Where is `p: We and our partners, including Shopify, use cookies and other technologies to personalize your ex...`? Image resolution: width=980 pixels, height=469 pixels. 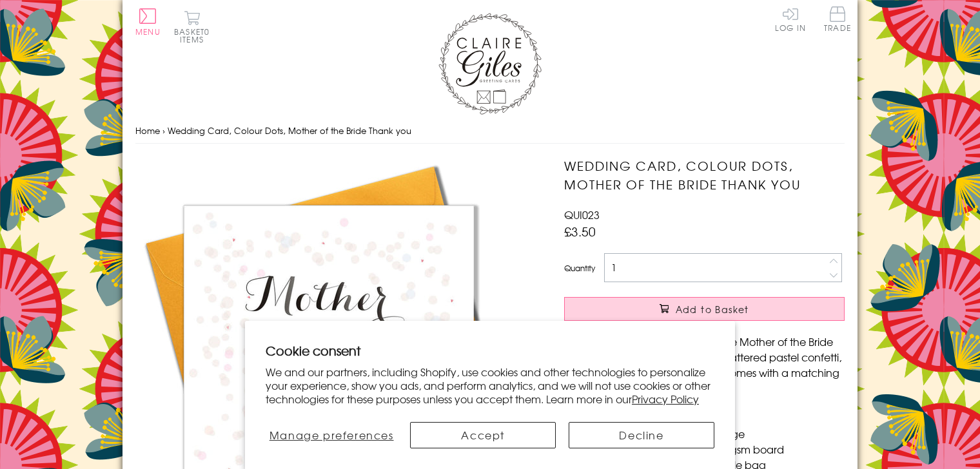
p: We and our partners, including Shopify, use cookies and other technologies to personalize your ex... is located at coordinates (490, 385).